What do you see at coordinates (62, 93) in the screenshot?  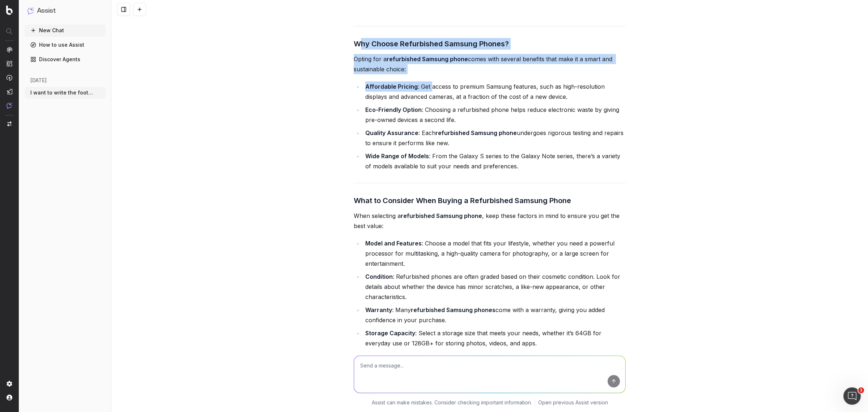 I see `span: I want to write the footer text. The foo` at bounding box center [62, 93].